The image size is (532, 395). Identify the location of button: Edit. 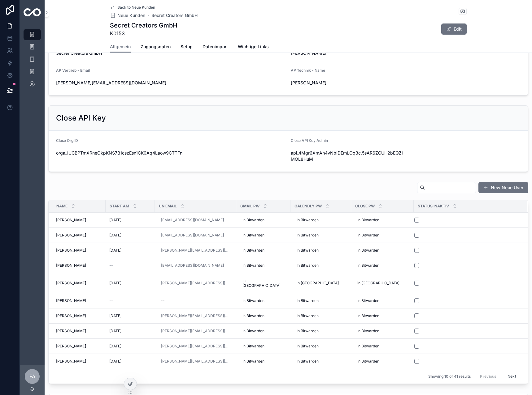
(454, 29).